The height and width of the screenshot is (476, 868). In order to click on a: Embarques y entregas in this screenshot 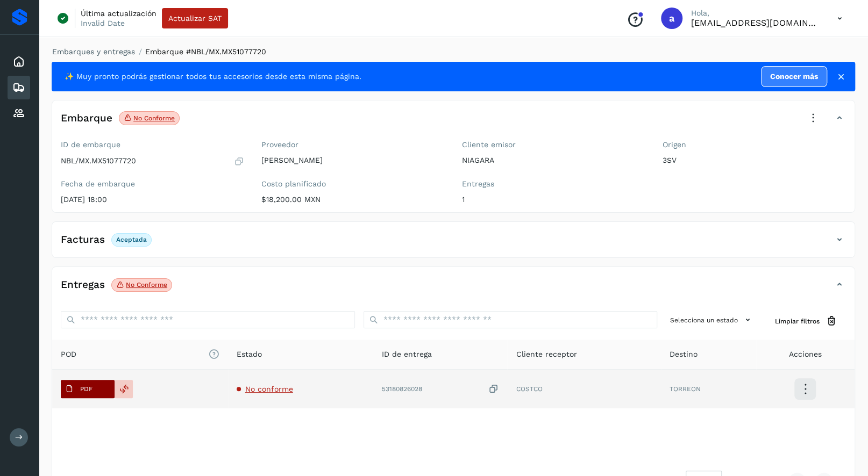, I will do `click(93, 51)`.